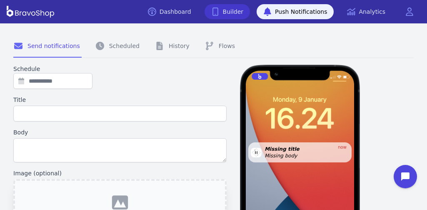  Describe the element at coordinates (120, 173) in the screenshot. I see `label: Image (optional)` at that location.